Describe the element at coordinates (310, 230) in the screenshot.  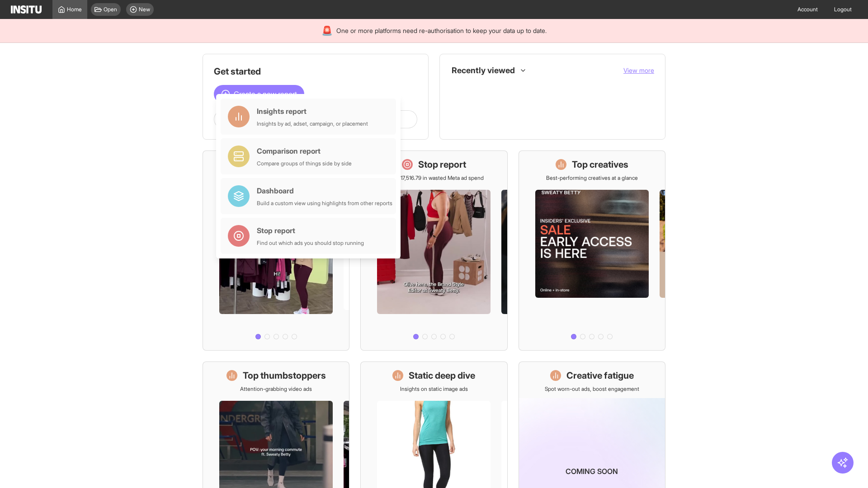
I see `div: Stop report` at that location.